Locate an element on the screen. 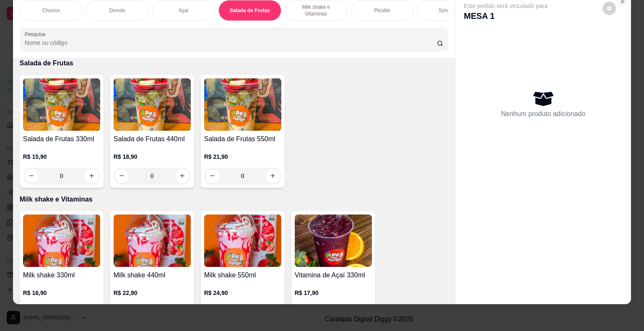  h4: Milk shake 550ml is located at coordinates (243, 275).